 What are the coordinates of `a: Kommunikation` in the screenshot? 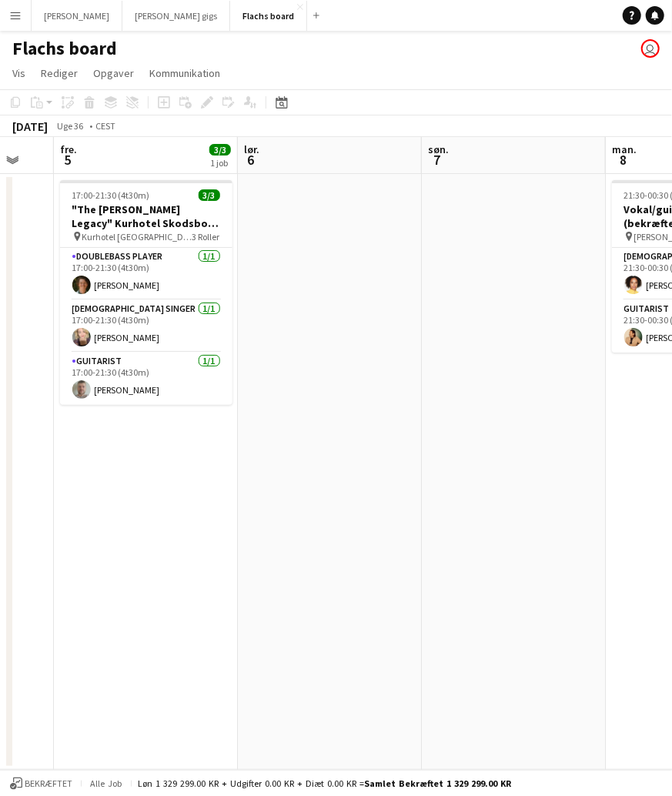 It's located at (185, 73).